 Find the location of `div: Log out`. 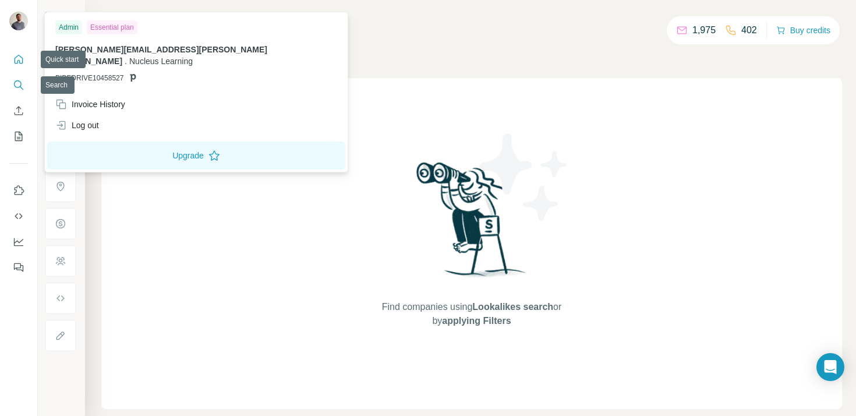

div: Log out is located at coordinates (77, 125).